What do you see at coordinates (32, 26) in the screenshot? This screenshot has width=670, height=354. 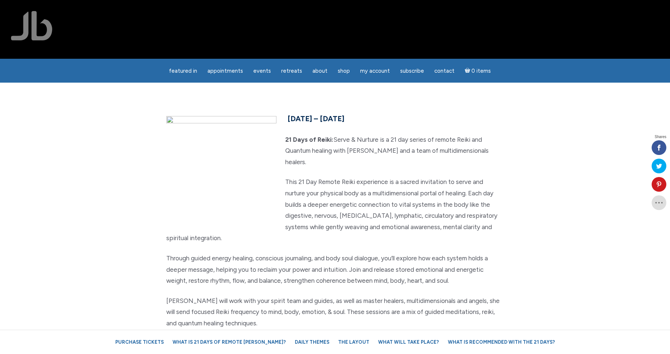 I see `img: Jamie Butler. The Everyday Medium` at bounding box center [32, 26].